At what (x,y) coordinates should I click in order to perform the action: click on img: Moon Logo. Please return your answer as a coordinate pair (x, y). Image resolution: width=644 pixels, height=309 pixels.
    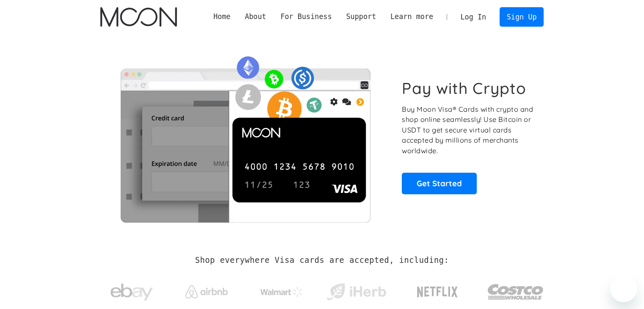
    Looking at the image, I should click on (138, 17).